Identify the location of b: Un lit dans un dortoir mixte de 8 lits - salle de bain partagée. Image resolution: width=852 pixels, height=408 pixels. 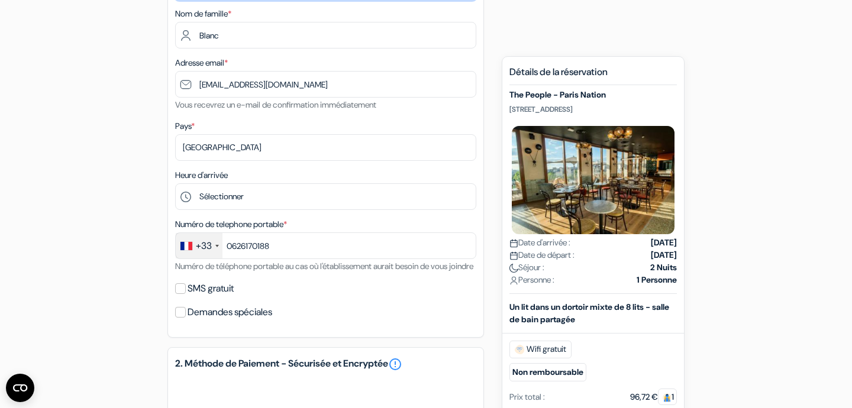
(590, 313).